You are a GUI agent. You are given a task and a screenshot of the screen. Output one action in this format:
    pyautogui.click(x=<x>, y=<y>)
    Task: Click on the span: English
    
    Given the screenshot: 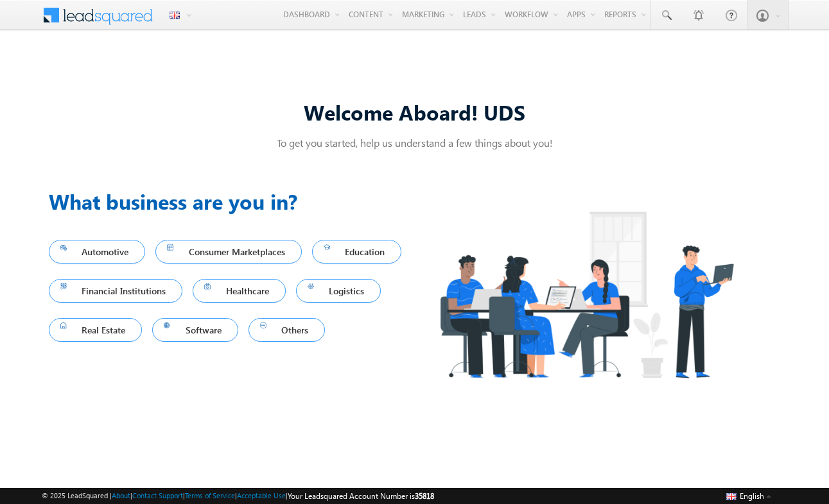 What is the action you would take?
    pyautogui.click(x=752, y=496)
    